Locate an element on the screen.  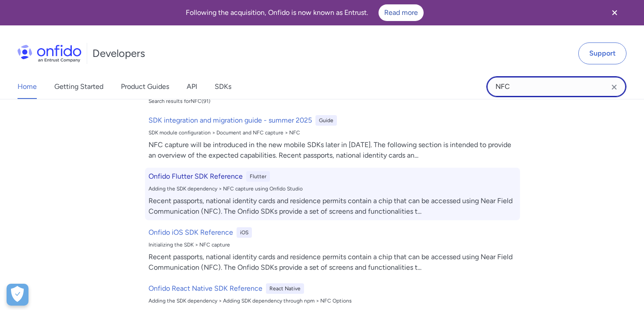
div: Initializing the SDK > NFC capture is located at coordinates (332, 245).